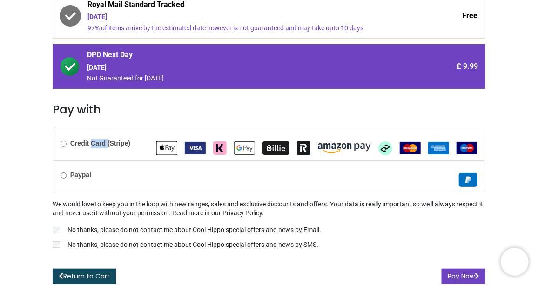  I want to click on div: 97% of items arrive by the estimated date however is not guaranteed and may take upto 10 days, so click(244, 28).